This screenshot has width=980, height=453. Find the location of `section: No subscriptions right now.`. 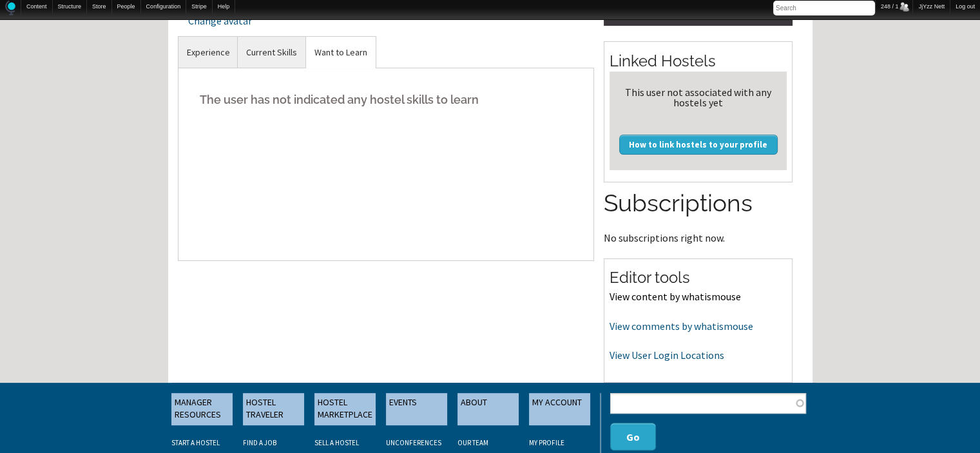

section: No subscriptions right now. is located at coordinates (697, 214).